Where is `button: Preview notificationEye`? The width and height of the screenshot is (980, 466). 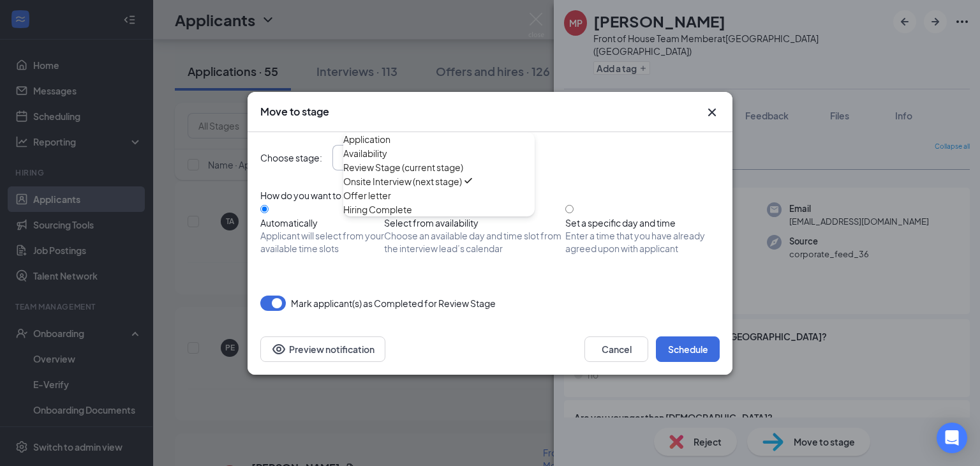 button: Preview notificationEye is located at coordinates (323, 349).